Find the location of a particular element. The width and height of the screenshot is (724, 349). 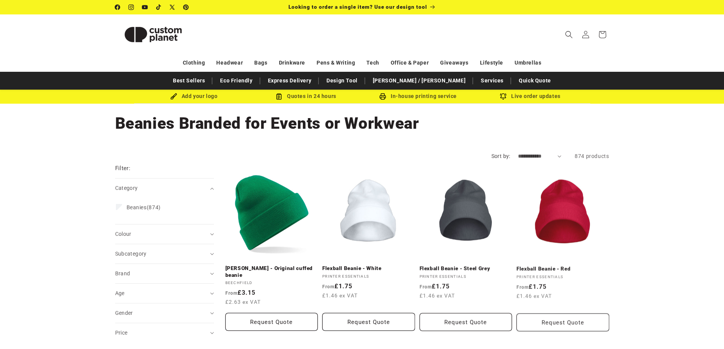

summary: Age (0 selected) is located at coordinates (165, 294).